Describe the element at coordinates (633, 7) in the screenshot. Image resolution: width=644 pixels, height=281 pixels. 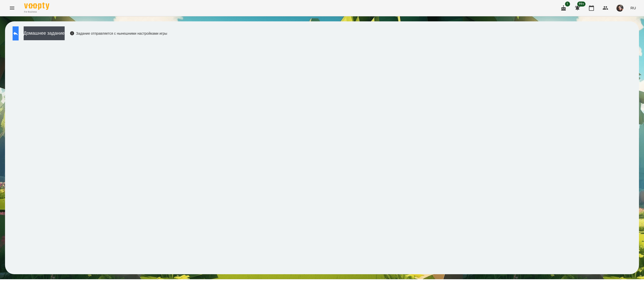
I see `button: RU` at that location.